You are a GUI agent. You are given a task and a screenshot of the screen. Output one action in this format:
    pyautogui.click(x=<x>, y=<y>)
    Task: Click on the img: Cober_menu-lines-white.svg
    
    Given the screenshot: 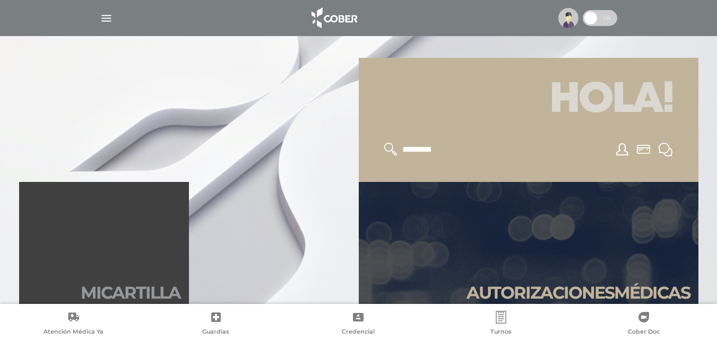 What is the action you would take?
    pyautogui.click(x=106, y=18)
    